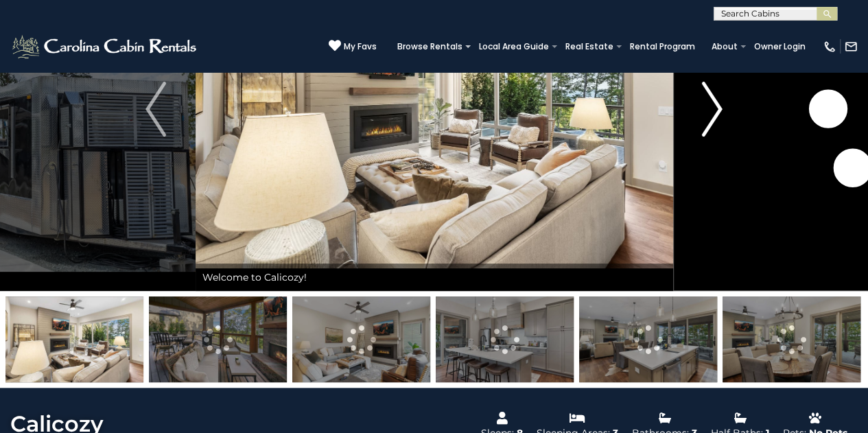  Describe the element at coordinates (851, 47) in the screenshot. I see `img: mail-regular-white.png` at that location.